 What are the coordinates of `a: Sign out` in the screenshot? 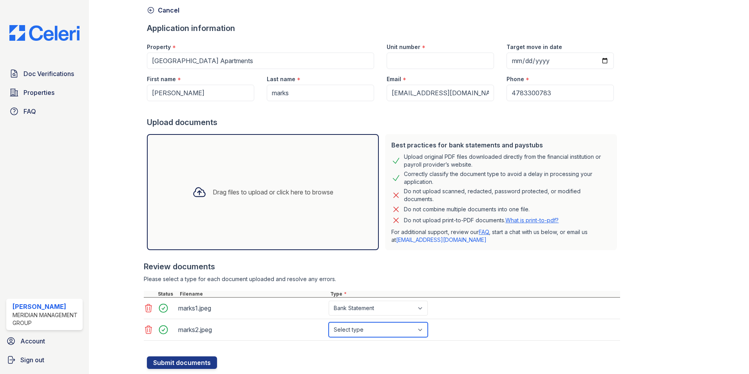 It's located at (44, 359).